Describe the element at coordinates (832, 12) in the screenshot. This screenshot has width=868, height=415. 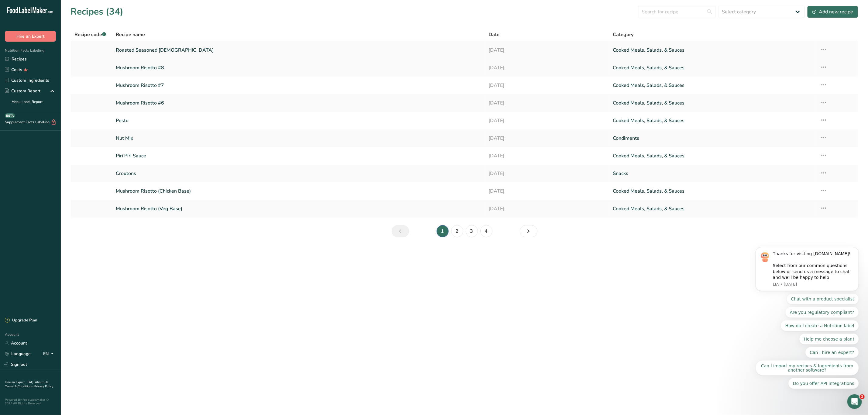
I see `div: Add new recipe` at that location.